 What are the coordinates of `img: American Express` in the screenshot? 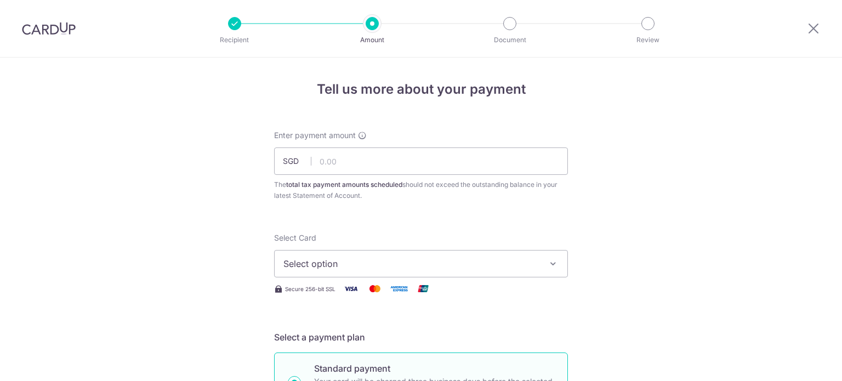 It's located at (399, 288).